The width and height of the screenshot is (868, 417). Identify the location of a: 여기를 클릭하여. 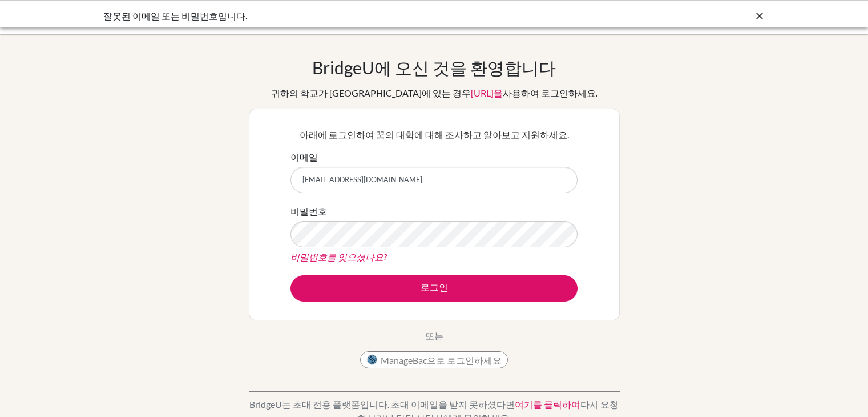
(547, 403).